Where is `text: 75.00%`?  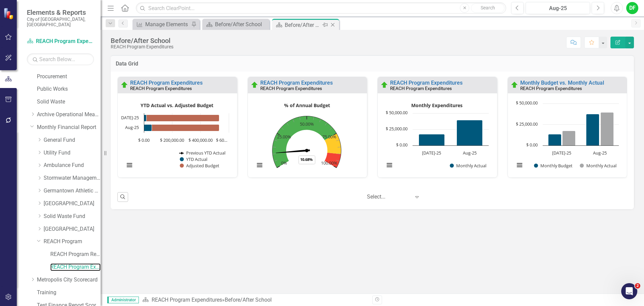 text: 75.00% is located at coordinates (329, 137).